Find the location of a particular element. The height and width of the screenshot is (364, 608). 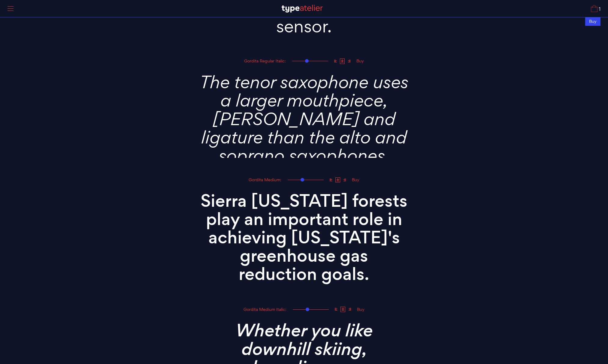

div: Gordita Medium Italic: is located at coordinates (265, 309).